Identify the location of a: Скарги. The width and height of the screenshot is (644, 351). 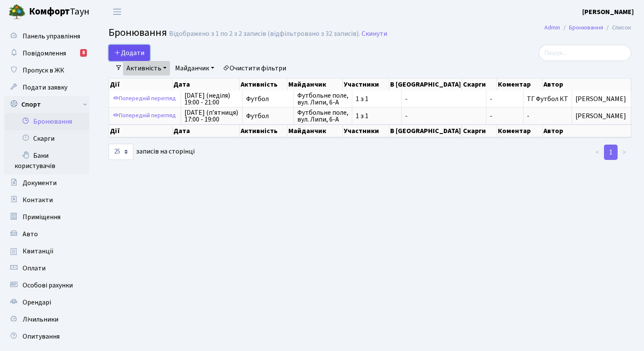
(47, 138).